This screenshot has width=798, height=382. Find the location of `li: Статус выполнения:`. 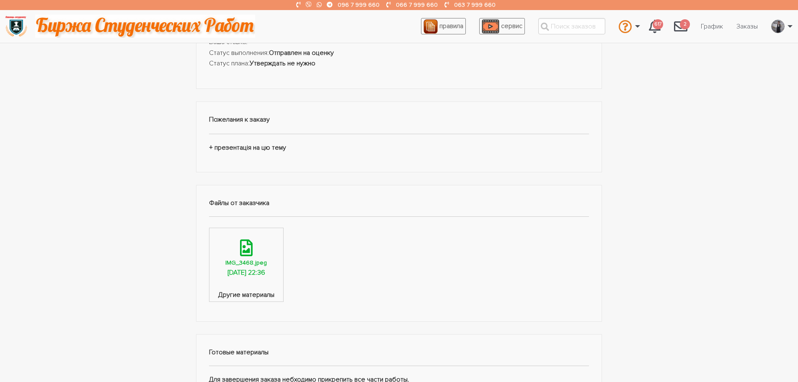

li: Статус выполнения: is located at coordinates (399, 53).